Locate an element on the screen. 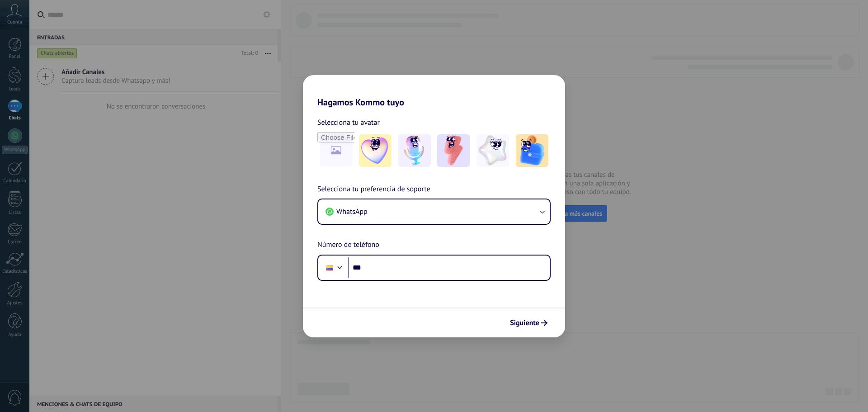 The width and height of the screenshot is (868, 412). button: WhatsApp is located at coordinates (434, 211).